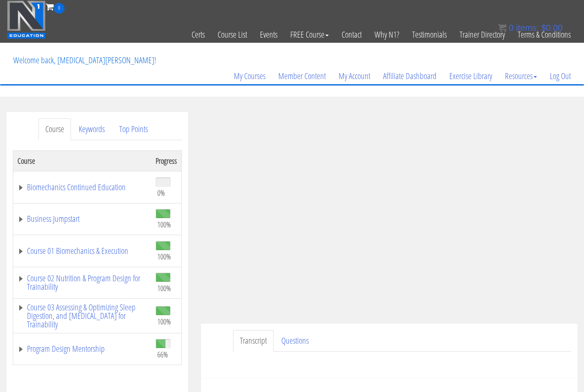  I want to click on a: Why N1?, so click(386, 34).